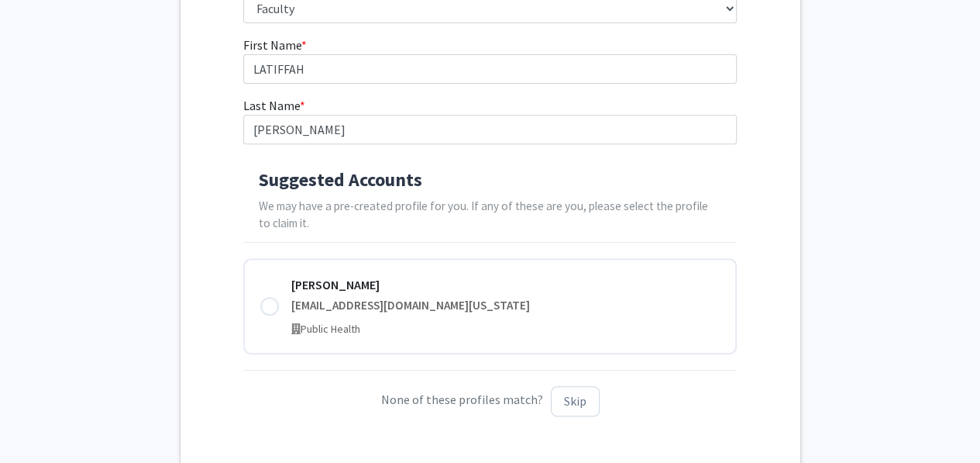  Describe the element at coordinates (272, 45) in the screenshot. I see `span: First Name` at that location.